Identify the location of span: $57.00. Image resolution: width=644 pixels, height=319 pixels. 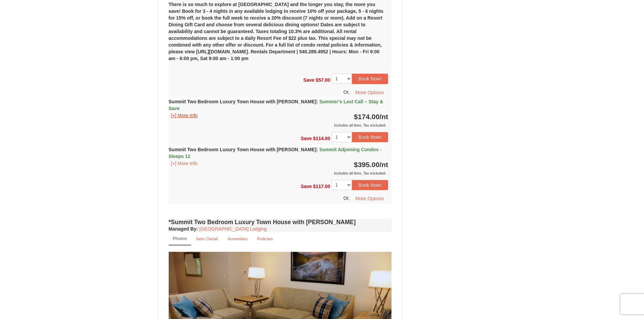
(323, 80).